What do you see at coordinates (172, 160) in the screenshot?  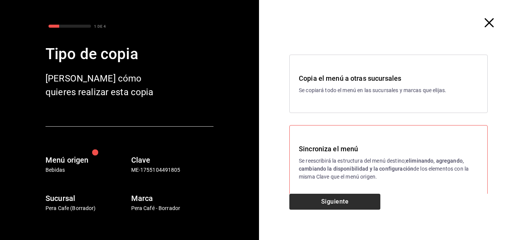 I see `h6: Clave` at bounding box center [172, 160].